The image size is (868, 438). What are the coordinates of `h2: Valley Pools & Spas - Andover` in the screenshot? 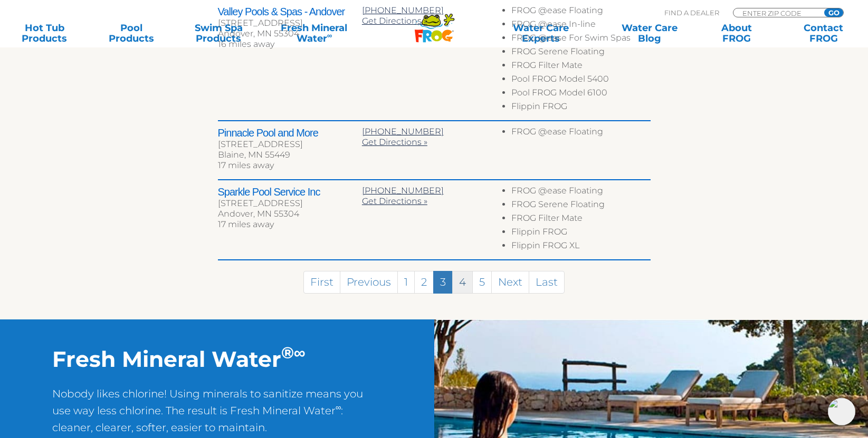 It's located at (290, 12).